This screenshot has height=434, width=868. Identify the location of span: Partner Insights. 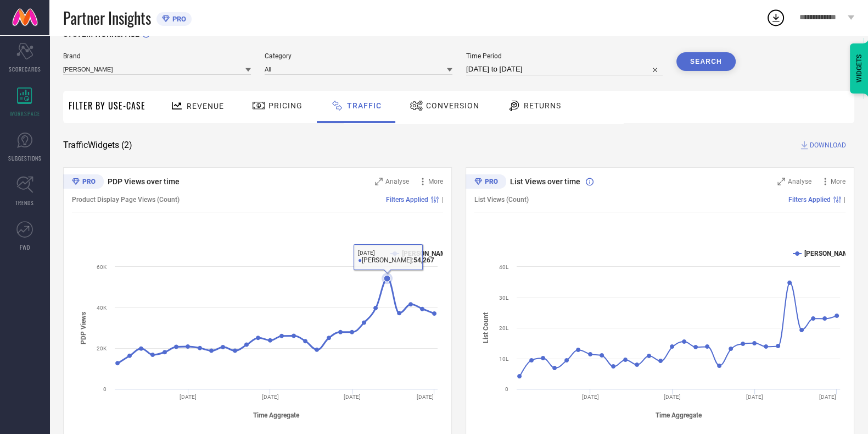
(107, 17).